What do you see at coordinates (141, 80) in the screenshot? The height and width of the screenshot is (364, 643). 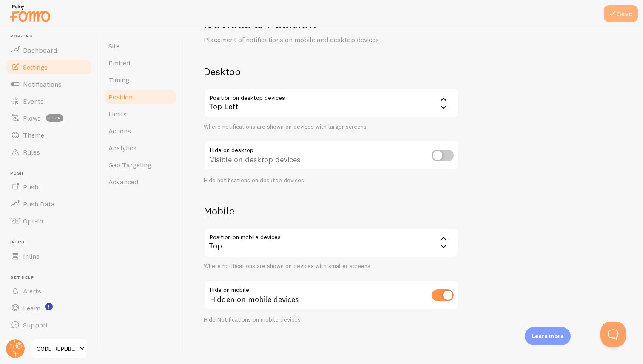 I see `a: Timing` at bounding box center [141, 80].